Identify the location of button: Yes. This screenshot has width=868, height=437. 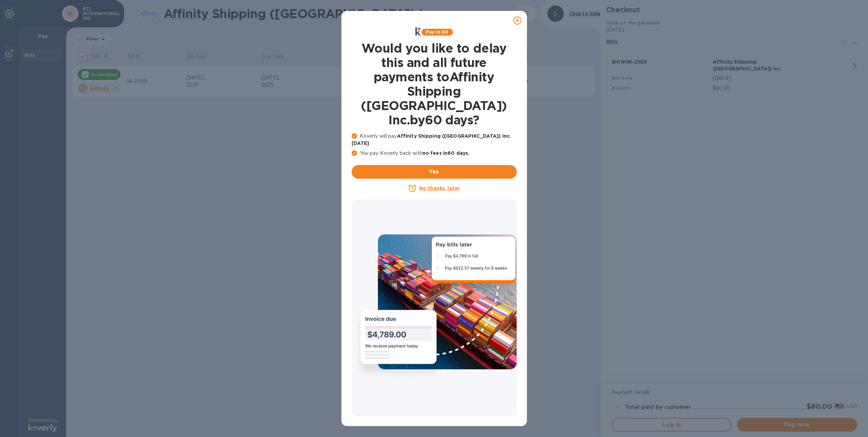
(434, 171).